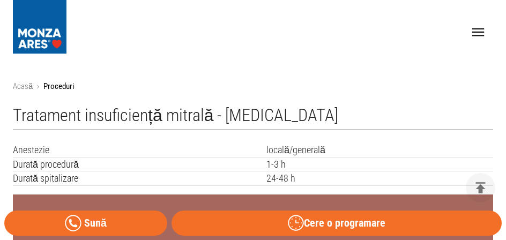 The image size is (506, 240). I want to click on p: Proceduri, so click(58, 86).